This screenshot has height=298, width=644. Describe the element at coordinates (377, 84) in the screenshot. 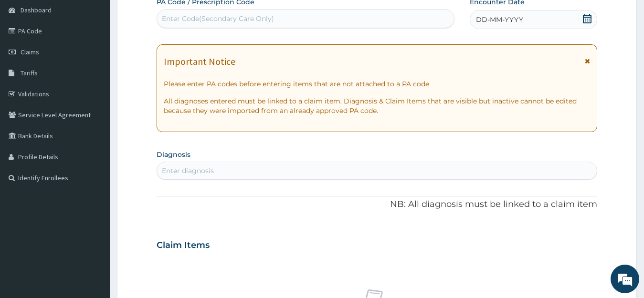

I see `p: Please enter PA codes before entering items that are not attached to a PA code` at that location.